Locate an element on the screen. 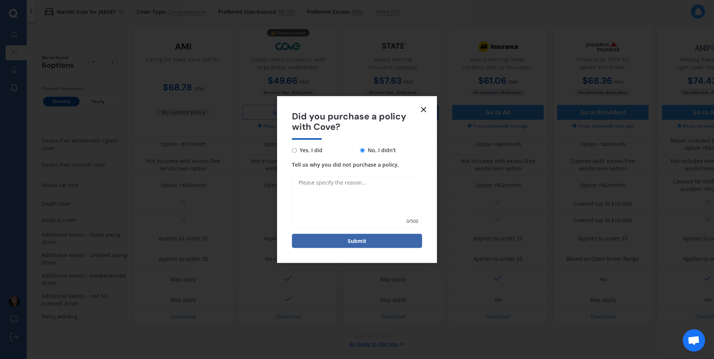 This screenshot has width=714, height=359. span: 0 / 500 is located at coordinates (412, 221).